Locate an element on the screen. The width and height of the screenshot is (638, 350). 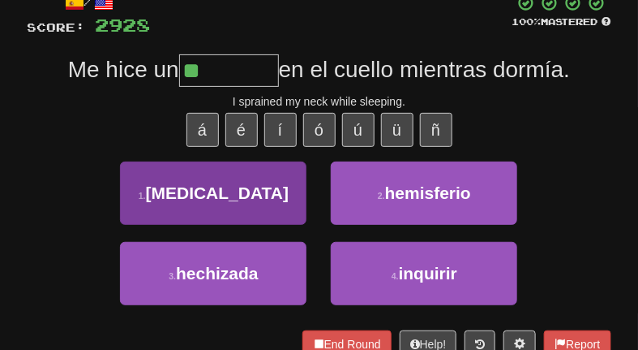
span: en el cuello mientras dormía. is located at coordinates (425, 69).